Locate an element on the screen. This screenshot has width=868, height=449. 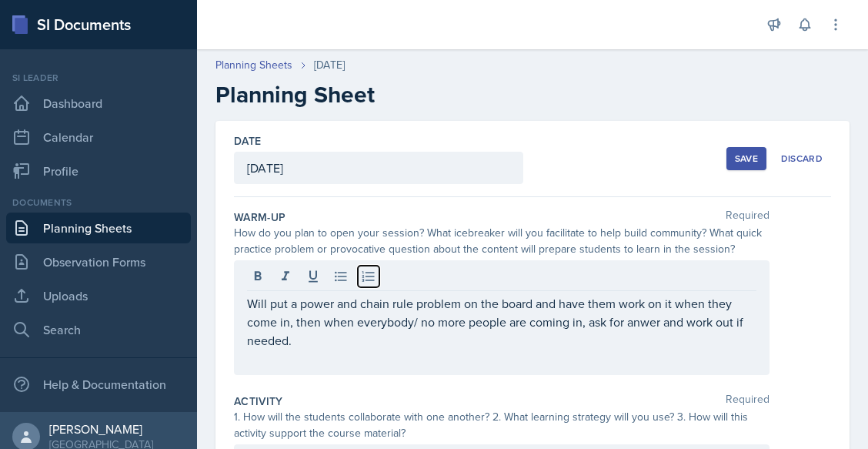
label: Date is located at coordinates (248, 141).